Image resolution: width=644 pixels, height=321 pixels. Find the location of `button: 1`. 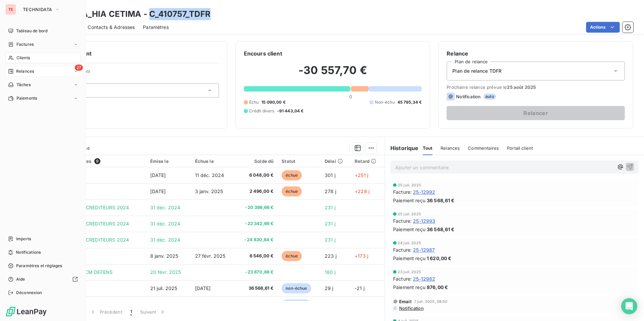

button: 1 is located at coordinates (131, 312).